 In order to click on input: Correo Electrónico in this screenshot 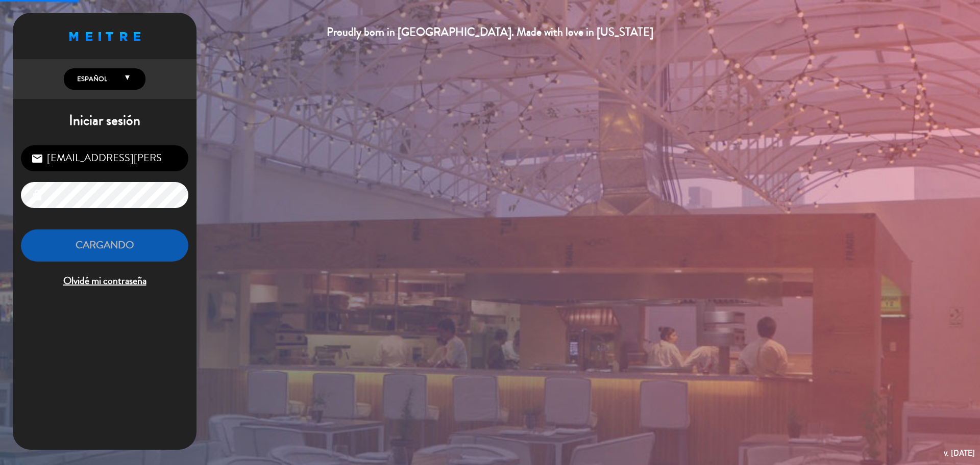, I will do `click(105, 158)`.